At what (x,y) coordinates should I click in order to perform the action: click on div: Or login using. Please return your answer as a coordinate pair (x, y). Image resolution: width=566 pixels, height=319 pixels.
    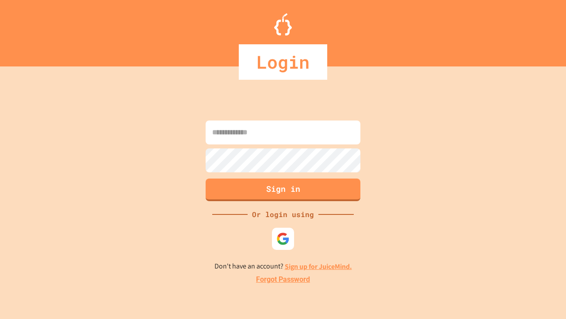
    Looking at the image, I should click on (283, 214).